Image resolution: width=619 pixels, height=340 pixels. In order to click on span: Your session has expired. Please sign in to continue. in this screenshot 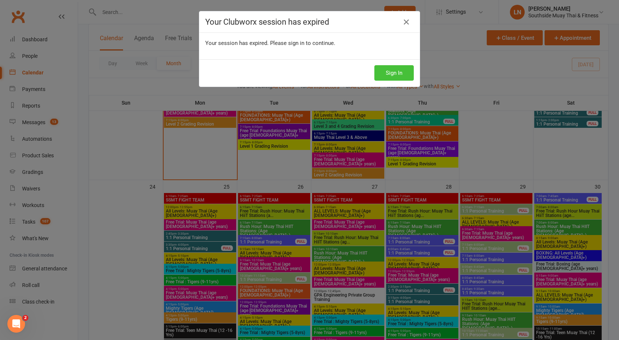, I will do `click(270, 43)`.